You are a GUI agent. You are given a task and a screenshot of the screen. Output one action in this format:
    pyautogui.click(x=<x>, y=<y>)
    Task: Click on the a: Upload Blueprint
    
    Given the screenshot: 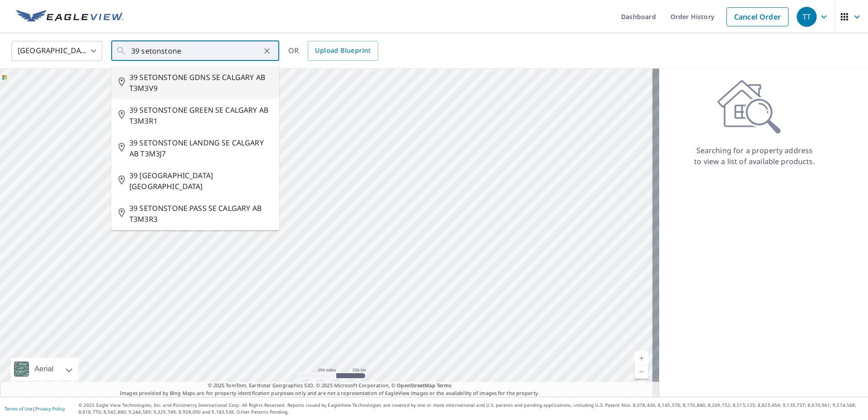 What is the action you would take?
    pyautogui.click(x=343, y=51)
    